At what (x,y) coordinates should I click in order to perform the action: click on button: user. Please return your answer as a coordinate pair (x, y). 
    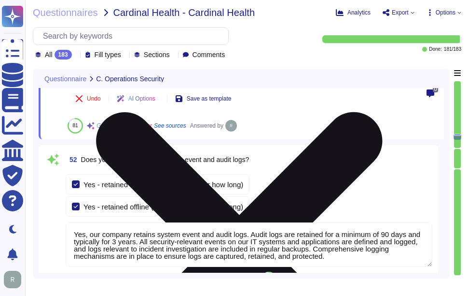
    Looking at the image, I should click on (15, 279).